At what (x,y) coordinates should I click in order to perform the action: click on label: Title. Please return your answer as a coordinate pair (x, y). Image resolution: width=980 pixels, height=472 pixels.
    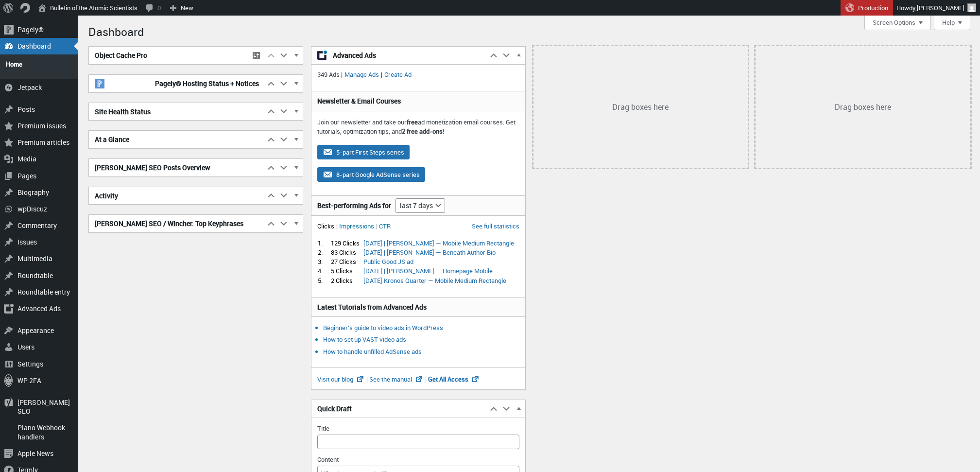
    Looking at the image, I should click on (323, 429).